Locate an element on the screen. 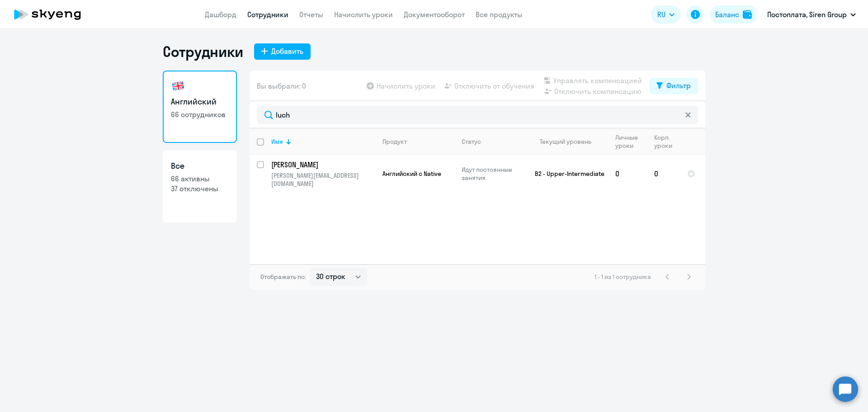 The image size is (868, 412). span: Отображать по: is located at coordinates (283, 277).